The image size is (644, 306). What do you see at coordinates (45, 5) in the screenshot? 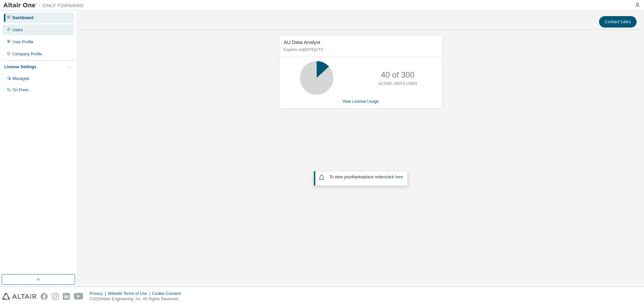
I see `img: Altair One` at bounding box center [45, 5].